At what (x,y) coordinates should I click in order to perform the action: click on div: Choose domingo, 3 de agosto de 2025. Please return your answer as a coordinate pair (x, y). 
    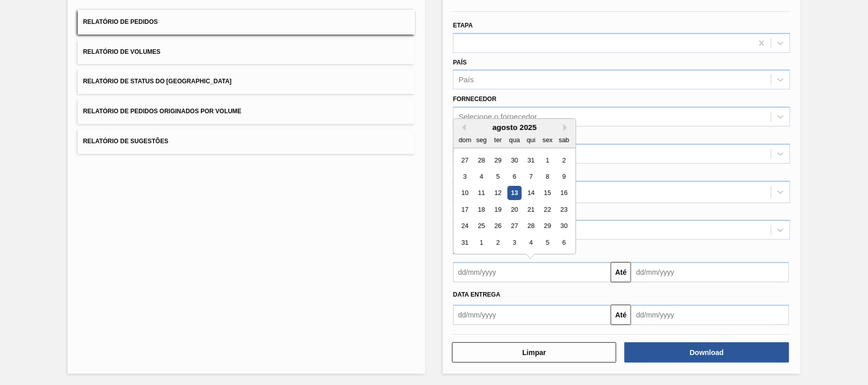
    Looking at the image, I should click on (465, 176).